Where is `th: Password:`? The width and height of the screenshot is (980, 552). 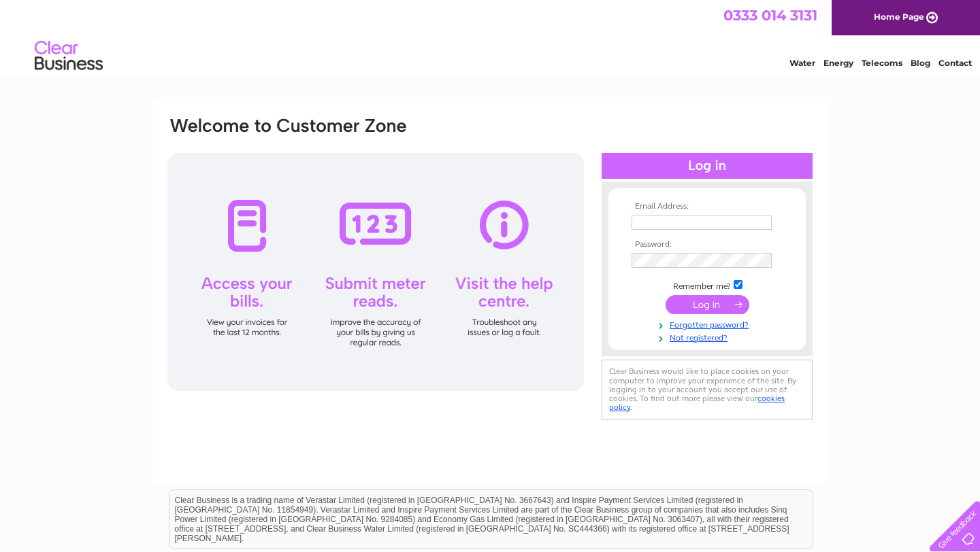
th: Password: is located at coordinates (707, 245).